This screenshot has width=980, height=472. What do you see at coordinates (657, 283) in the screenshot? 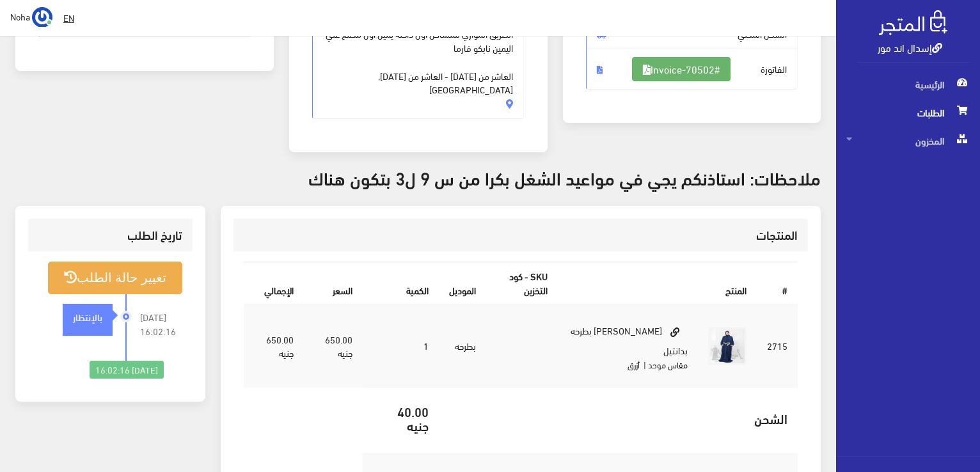
I see `th: المنتج` at bounding box center [657, 283].